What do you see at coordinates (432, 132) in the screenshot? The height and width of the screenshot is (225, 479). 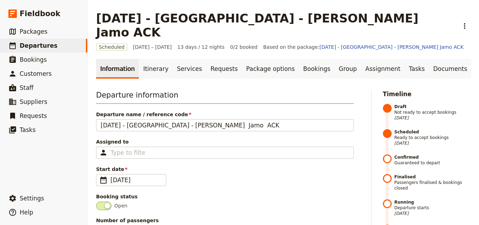 I see `strong: Scheduled` at bounding box center [432, 132].